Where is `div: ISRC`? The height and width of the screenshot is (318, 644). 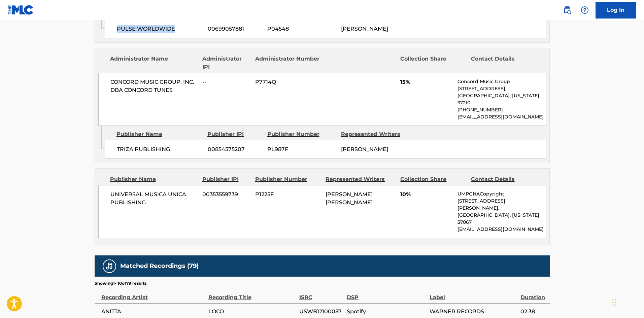 div: ISRC is located at coordinates (321, 294).